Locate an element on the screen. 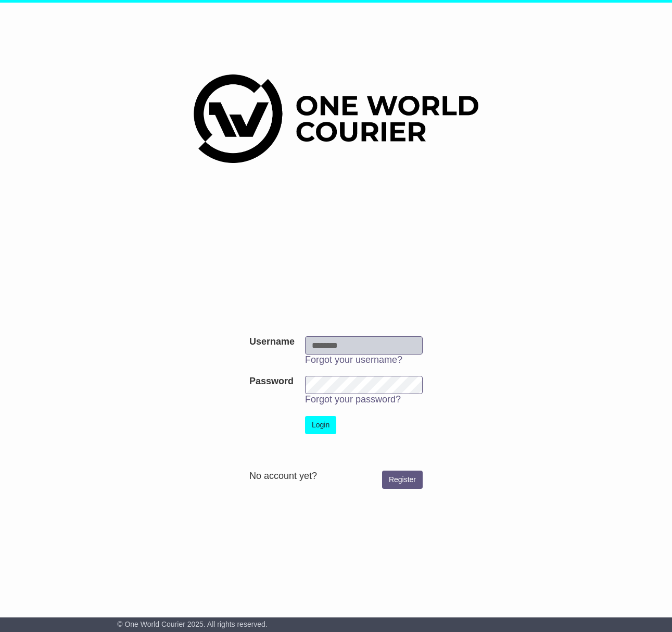 Image resolution: width=672 pixels, height=632 pixels. label: Username is located at coordinates (272, 342).